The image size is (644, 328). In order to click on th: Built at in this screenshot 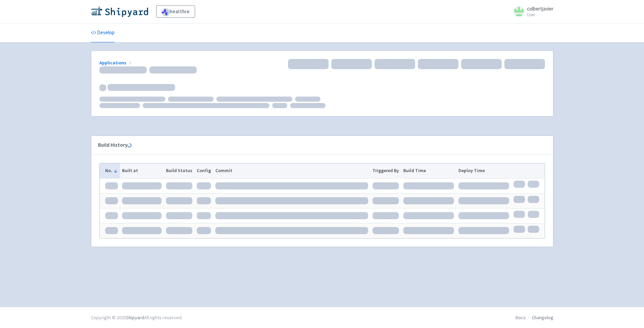, I will do `click(142, 171)`.